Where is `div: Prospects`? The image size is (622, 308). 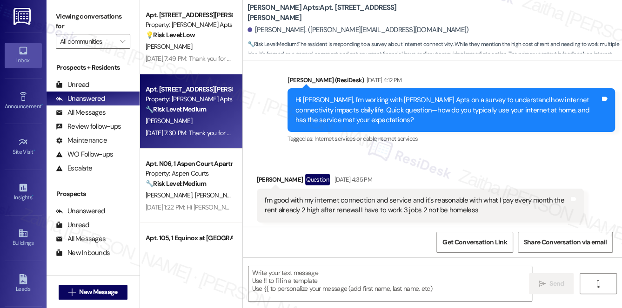
div: Prospects is located at coordinates (93, 194).